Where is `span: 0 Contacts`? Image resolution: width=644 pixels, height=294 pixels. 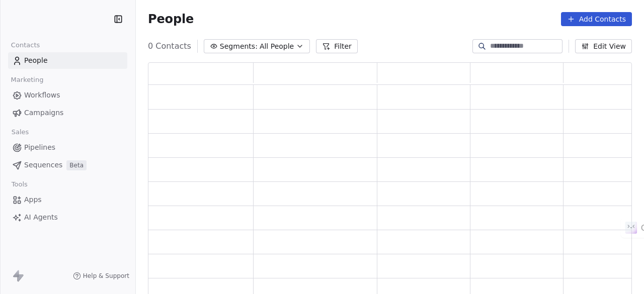
span: 0 Contacts is located at coordinates (170, 46).